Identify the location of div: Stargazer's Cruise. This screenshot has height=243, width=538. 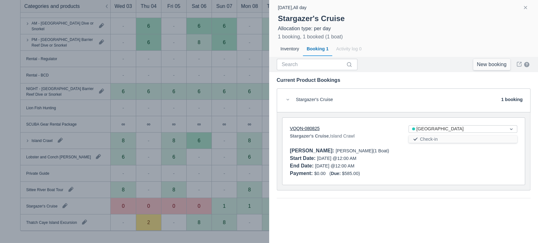
(315, 101).